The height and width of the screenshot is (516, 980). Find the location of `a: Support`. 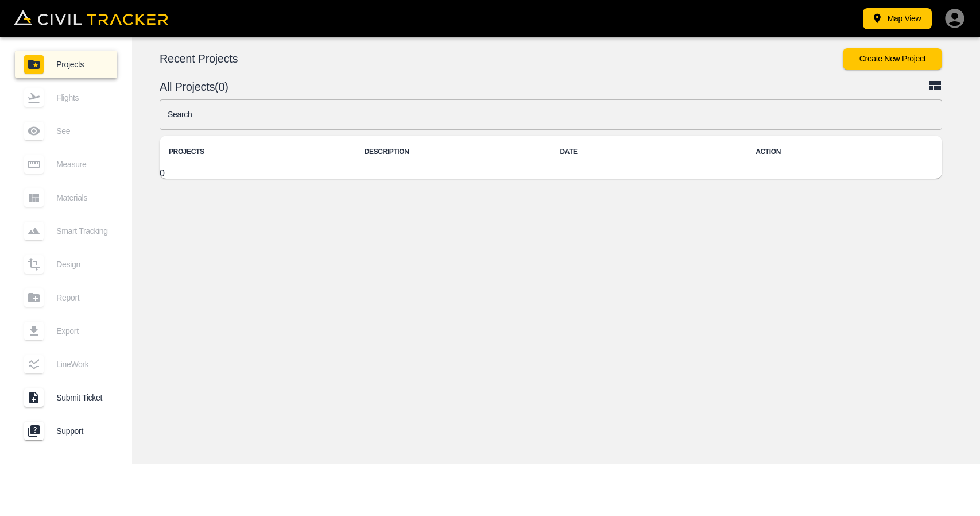

a: Support is located at coordinates (66, 431).